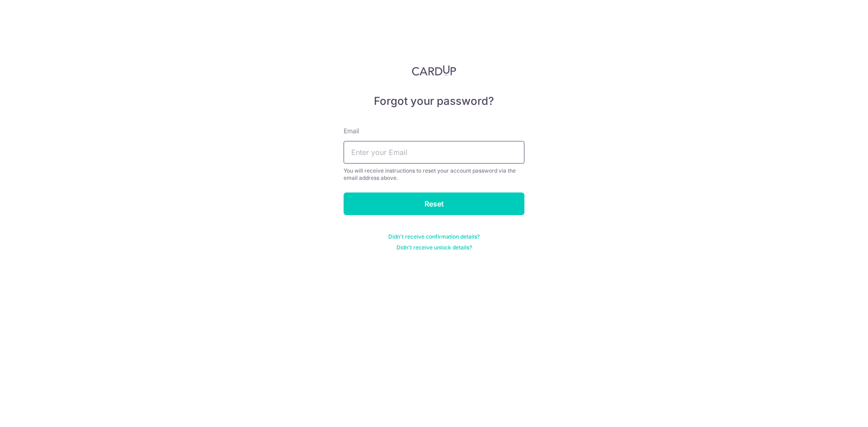  Describe the element at coordinates (434, 174) in the screenshot. I see `div: You will receive instructions to reset your account password via the email address above.` at that location.